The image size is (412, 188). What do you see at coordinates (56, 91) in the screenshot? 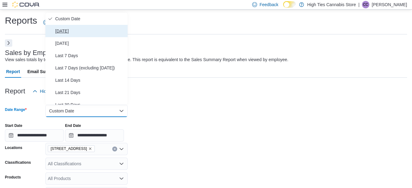
I see `span: Hide Parameters` at bounding box center [56, 91].